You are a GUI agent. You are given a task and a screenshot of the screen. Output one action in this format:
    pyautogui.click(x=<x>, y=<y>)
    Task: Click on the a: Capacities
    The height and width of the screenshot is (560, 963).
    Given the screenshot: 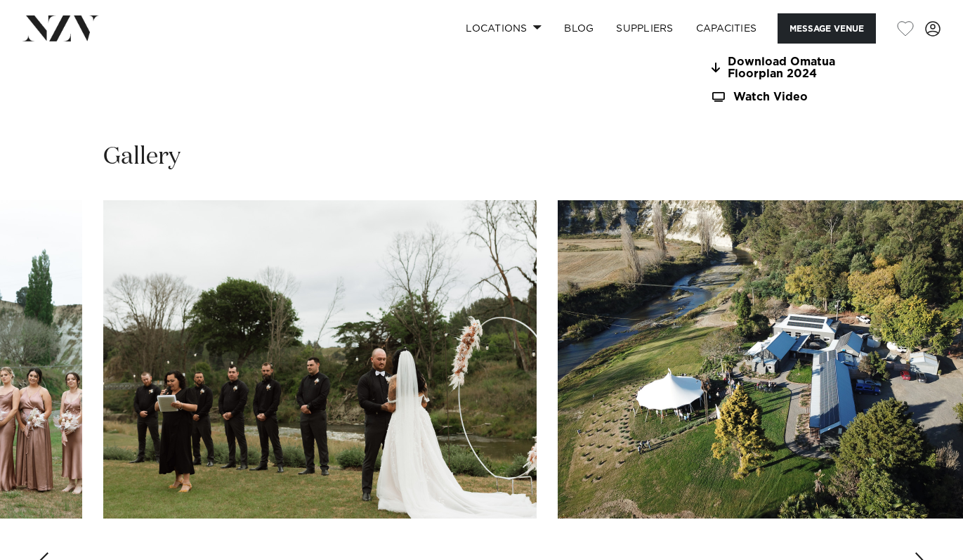 What is the action you would take?
    pyautogui.click(x=726, y=28)
    